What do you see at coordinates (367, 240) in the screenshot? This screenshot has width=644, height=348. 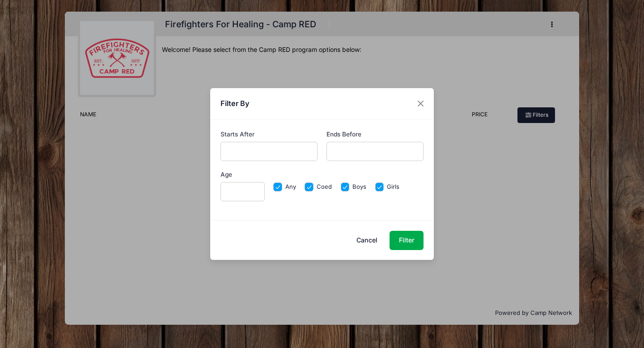 I see `button: Cancel` at bounding box center [367, 240].